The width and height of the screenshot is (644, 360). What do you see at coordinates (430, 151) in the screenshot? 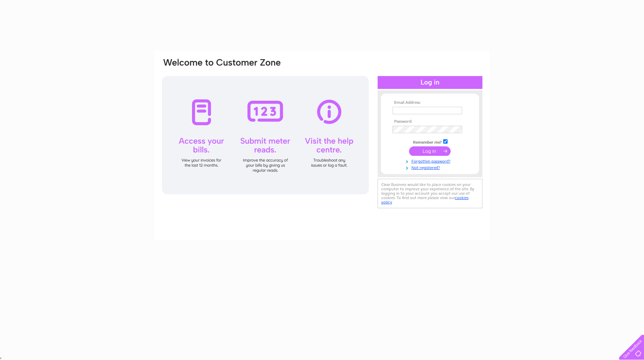
I see `input: Submit` at bounding box center [430, 151].